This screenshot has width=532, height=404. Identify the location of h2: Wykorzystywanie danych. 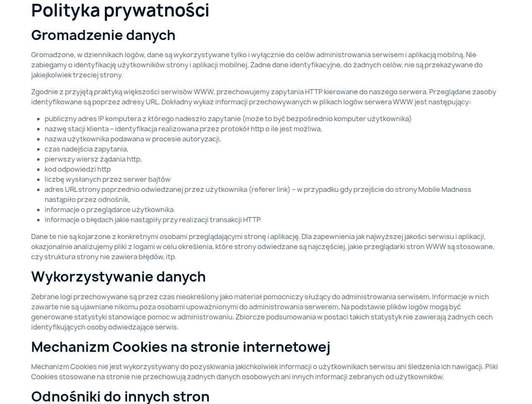
(267, 276).